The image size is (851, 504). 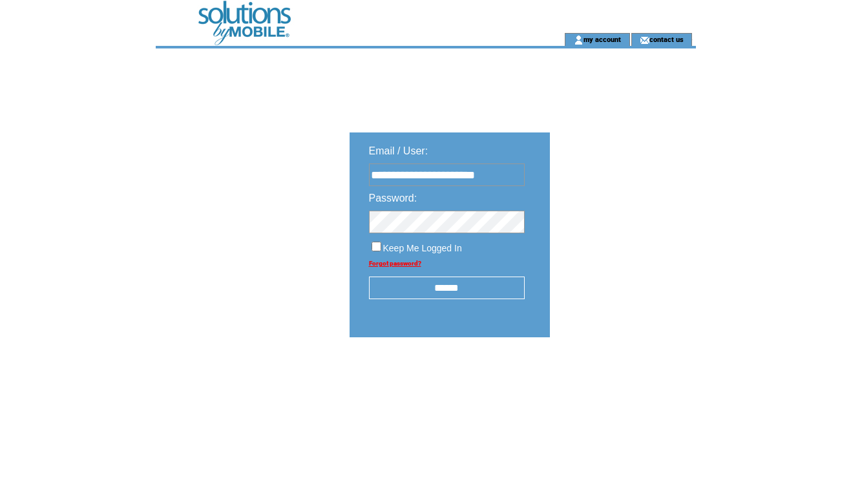 What do you see at coordinates (422, 248) in the screenshot?
I see `span: Keep Me Logged In` at bounding box center [422, 248].